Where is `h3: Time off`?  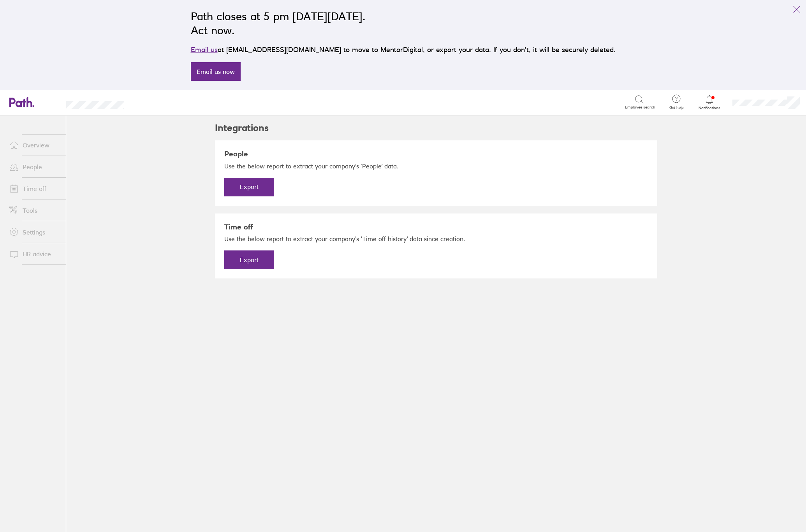 h3: Time off is located at coordinates (436, 227).